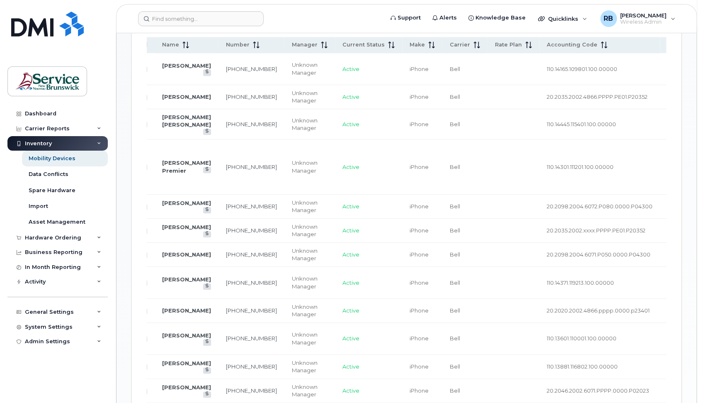  I want to click on span: 110.13601.110001.100.00000, so click(582, 338).